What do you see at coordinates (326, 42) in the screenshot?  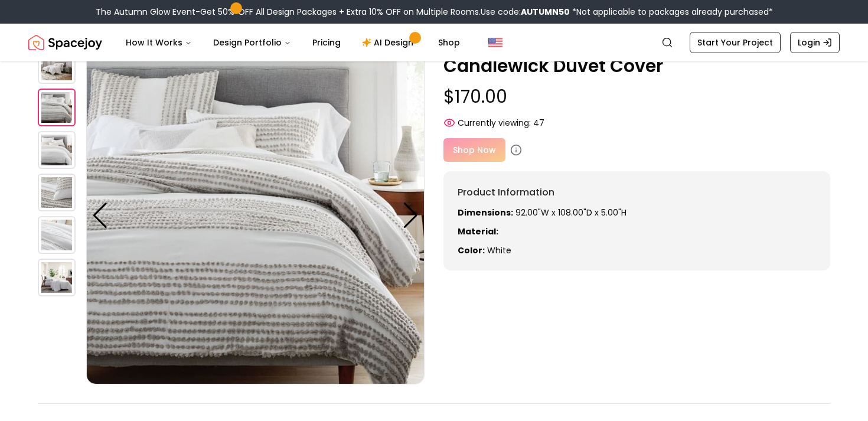 I see `a: Pricing` at bounding box center [326, 42].